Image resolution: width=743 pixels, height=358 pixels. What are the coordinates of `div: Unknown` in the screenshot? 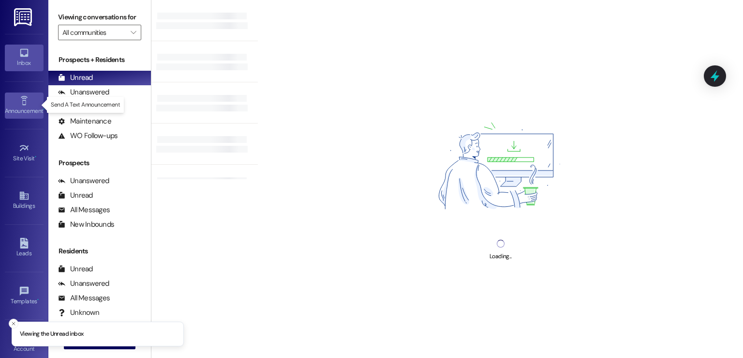 It's located at (78, 312).